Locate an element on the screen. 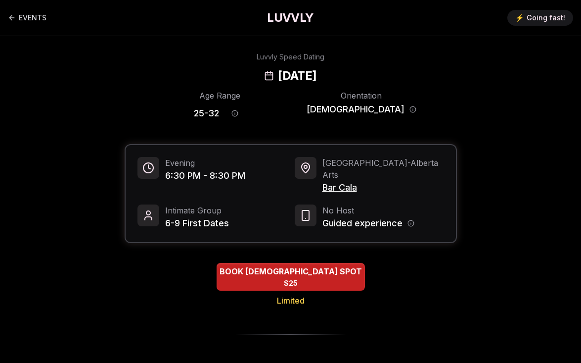 The image size is (581, 363). span: Limited is located at coordinates (291, 300).